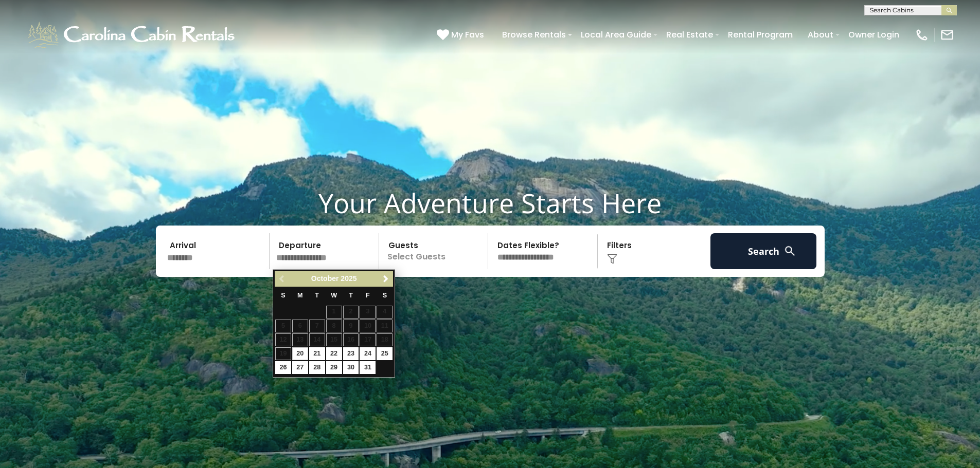 The height and width of the screenshot is (468, 980). Describe the element at coordinates (435, 251) in the screenshot. I see `p: Select Guests` at that location.